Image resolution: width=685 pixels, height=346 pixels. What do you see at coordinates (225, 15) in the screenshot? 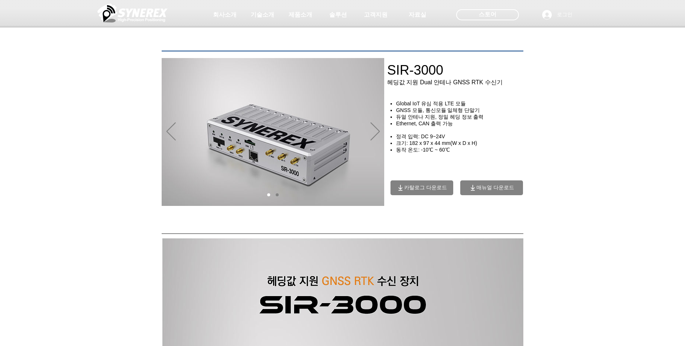
I see `span: 회사소개` at bounding box center [225, 15].